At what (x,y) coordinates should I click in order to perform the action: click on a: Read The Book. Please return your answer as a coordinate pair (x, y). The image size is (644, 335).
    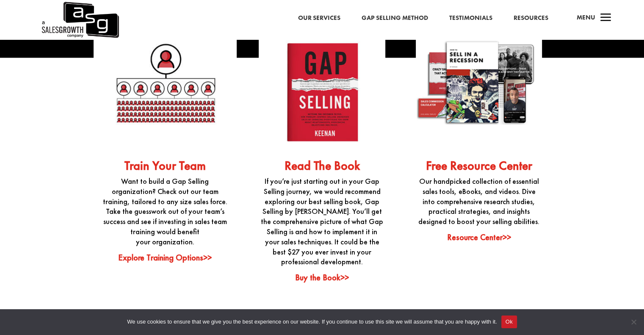
    Looking at the image, I should click on (322, 165).